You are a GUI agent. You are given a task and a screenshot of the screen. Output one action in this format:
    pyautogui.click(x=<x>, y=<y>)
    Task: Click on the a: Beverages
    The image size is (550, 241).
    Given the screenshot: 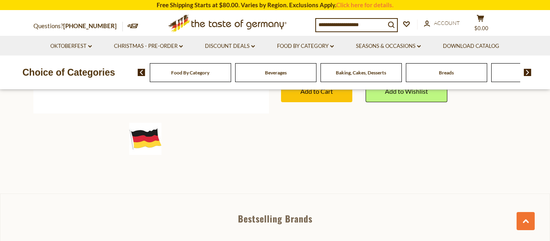 What is the action you would take?
    pyautogui.click(x=276, y=72)
    